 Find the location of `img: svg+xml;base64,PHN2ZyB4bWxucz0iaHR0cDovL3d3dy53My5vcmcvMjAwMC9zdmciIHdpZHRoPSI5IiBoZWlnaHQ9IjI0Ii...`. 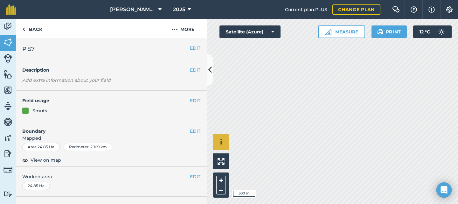

img: svg+xml;base64,PHN2ZyB4bWxucz0iaHR0cDovL3d3dy53My5vcmcvMjAwMC9zdmciIHdpZHRoPSI5IiBoZWlnaHQ9IjI0Ii... is located at coordinates (24, 29).